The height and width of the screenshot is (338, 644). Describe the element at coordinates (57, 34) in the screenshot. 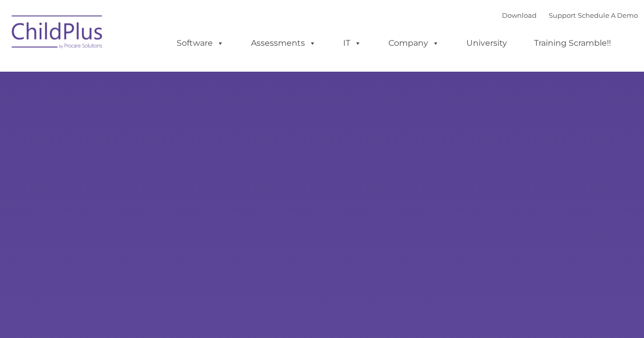

I see `img: ChildPlus by Procare Solutions` at that location.